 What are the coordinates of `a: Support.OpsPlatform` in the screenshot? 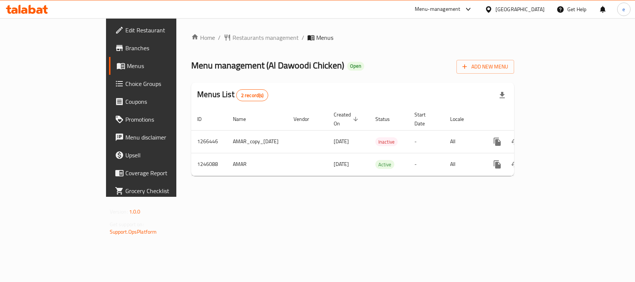 It's located at (133, 232).